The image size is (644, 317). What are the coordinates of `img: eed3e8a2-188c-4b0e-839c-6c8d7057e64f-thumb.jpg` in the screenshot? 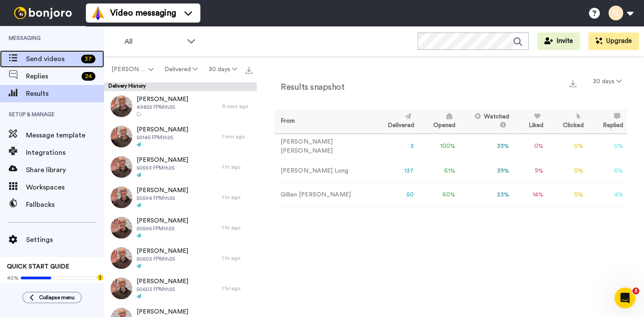 It's located at (122, 106).